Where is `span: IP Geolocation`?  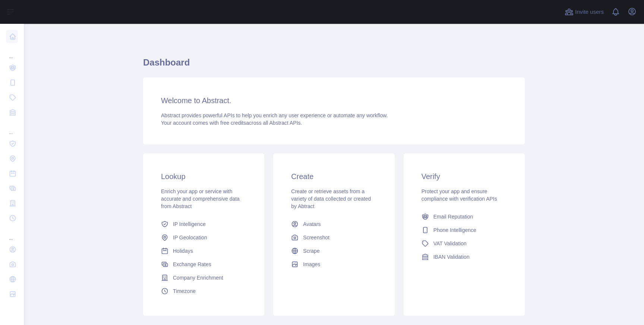 span: IP Geolocation is located at coordinates (190, 238).